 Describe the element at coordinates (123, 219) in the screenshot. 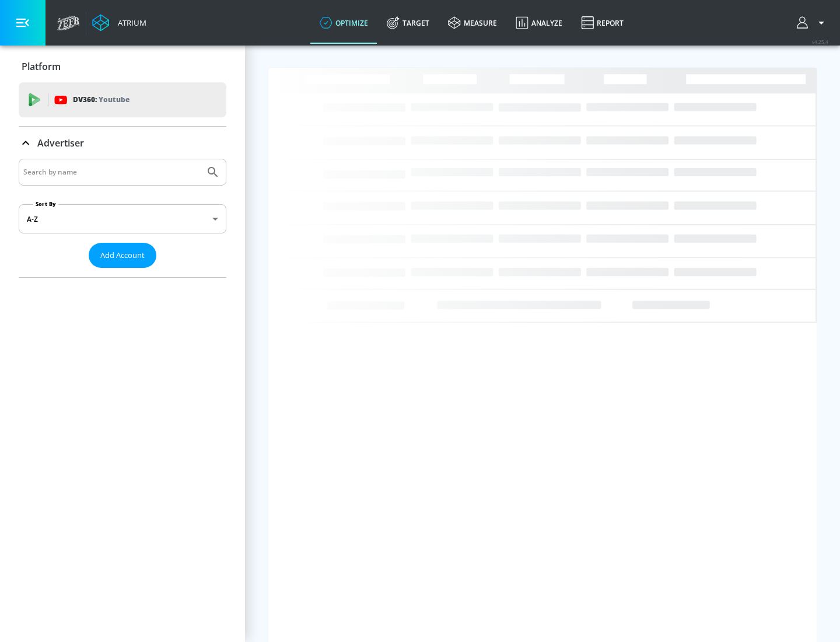

I see `div: A-Z` at that location.